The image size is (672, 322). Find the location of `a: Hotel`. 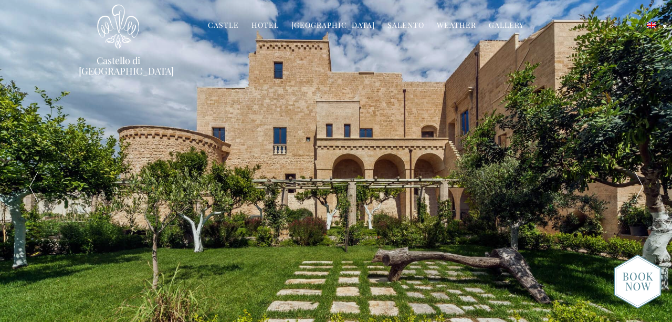

a: Hotel is located at coordinates (265, 26).